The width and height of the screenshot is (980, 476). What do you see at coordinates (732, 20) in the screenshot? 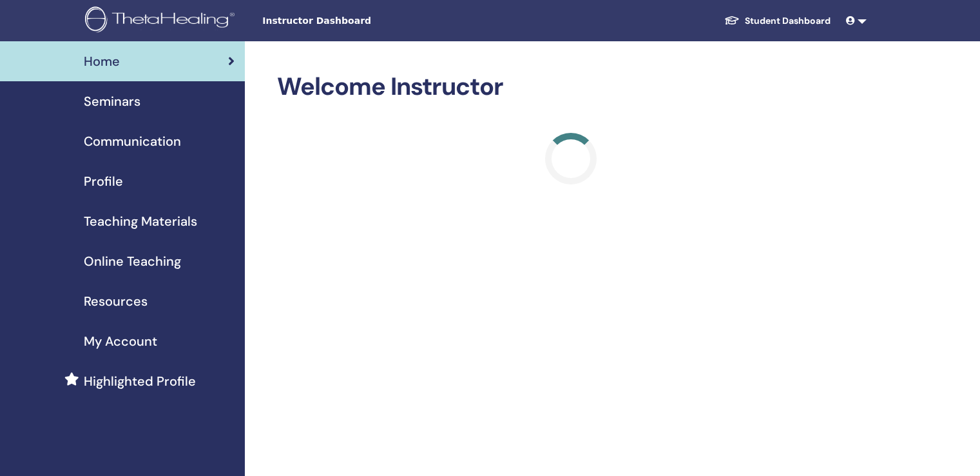
I see `img: graduation-cap-white.svg` at bounding box center [732, 20].